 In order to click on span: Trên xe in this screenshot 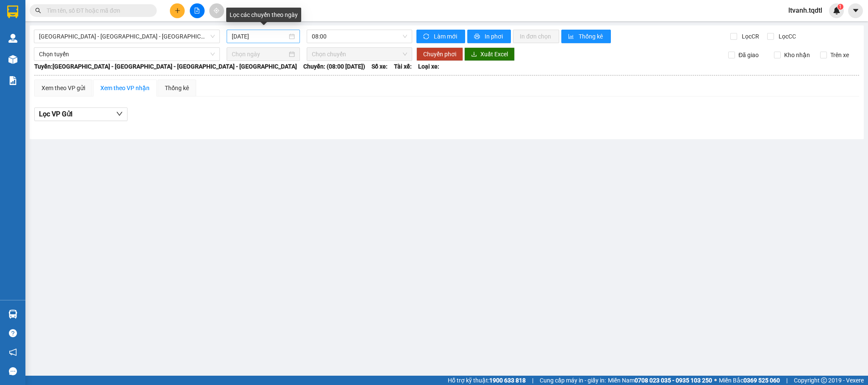, I will do `click(839, 55)`.